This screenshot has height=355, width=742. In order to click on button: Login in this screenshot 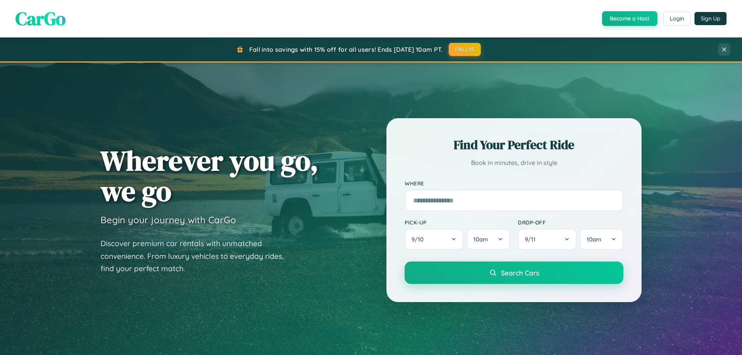, I will do `click(677, 19)`.